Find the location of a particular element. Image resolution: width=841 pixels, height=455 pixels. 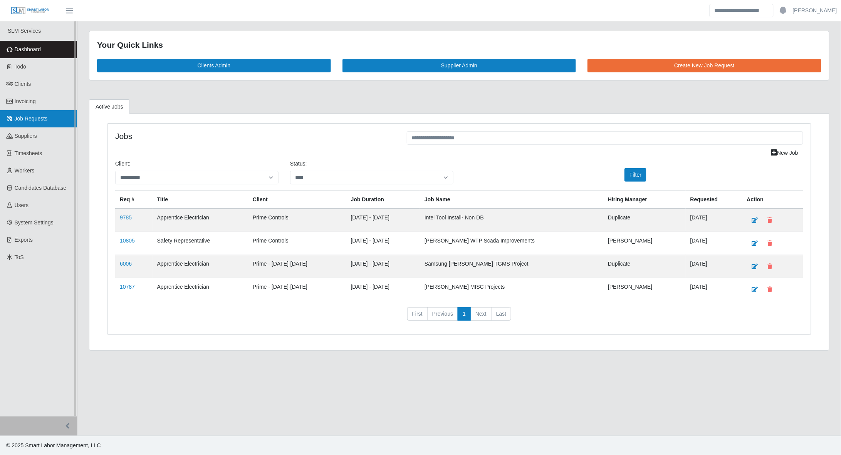

a: Active Jobs is located at coordinates (109, 107).